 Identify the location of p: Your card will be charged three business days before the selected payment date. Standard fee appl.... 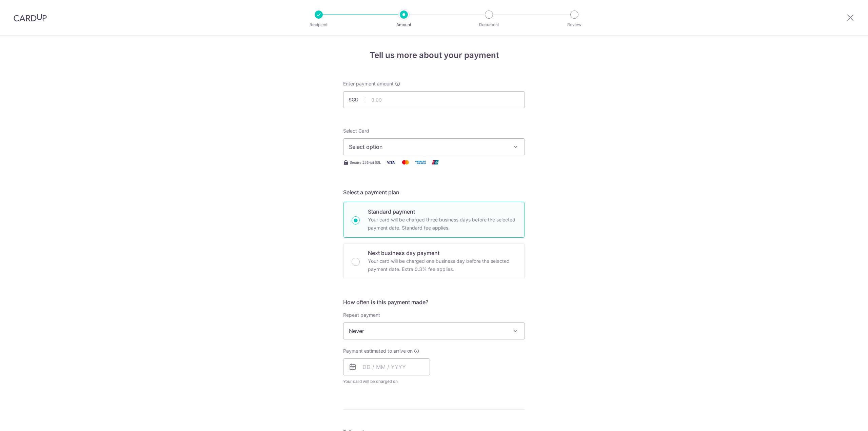
(442, 224).